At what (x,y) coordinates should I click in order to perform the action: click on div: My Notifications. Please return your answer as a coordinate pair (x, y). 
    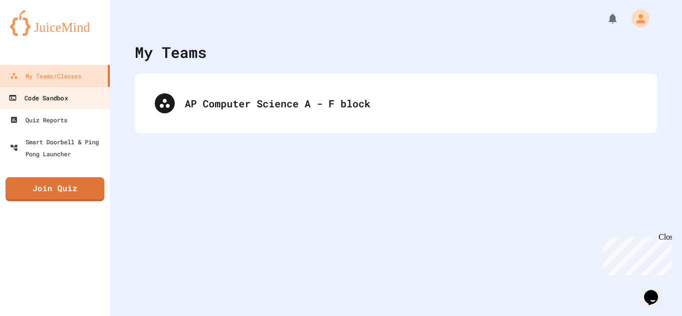
    Looking at the image, I should click on (605, 18).